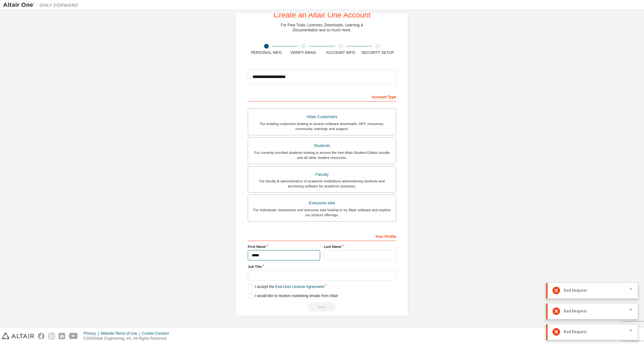  What do you see at coordinates (322, 236) in the screenshot?
I see `div: Your Profile` at bounding box center [322, 236].